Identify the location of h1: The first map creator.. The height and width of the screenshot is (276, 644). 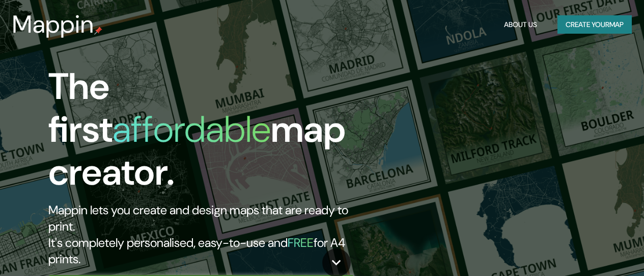
(209, 133).